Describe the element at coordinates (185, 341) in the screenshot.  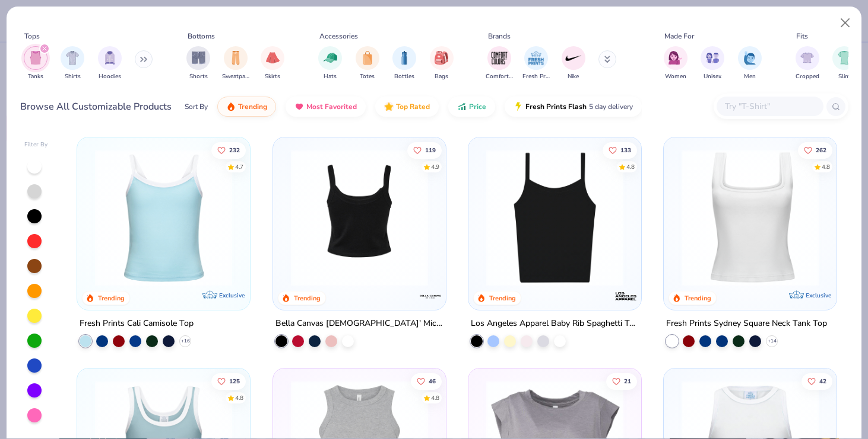
I see `span: + 16` at that location.